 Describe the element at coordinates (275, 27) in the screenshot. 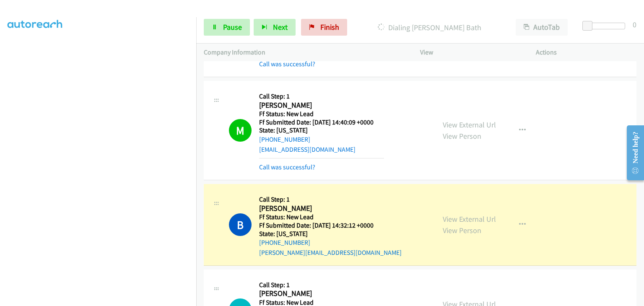

I see `button: Next` at that location.